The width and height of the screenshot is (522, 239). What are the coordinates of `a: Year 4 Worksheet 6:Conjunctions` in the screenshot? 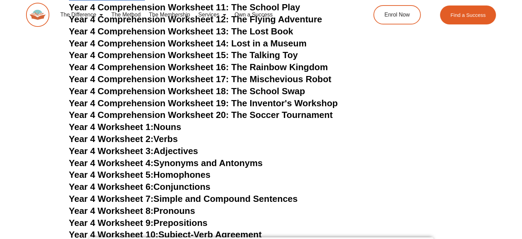 It's located at (140, 187).